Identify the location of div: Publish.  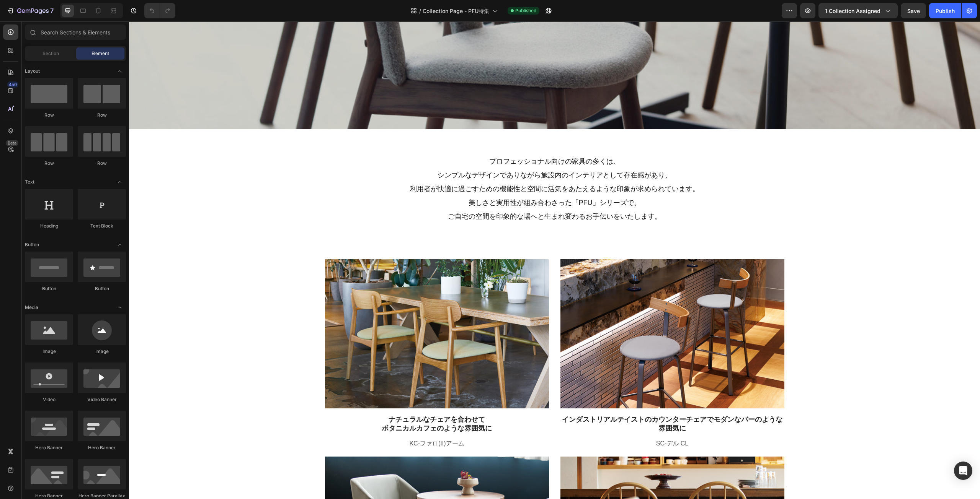
(945, 11).